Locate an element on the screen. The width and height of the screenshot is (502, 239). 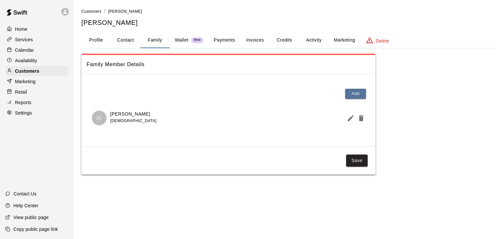
p: Contact Us is located at coordinates (25, 194).